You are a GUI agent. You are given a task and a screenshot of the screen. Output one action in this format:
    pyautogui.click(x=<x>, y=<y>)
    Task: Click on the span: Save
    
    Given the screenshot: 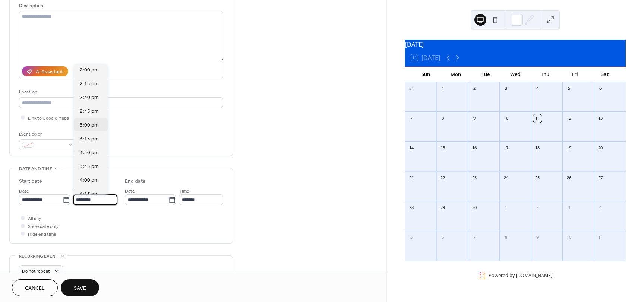 What is the action you would take?
    pyautogui.click(x=80, y=288)
    